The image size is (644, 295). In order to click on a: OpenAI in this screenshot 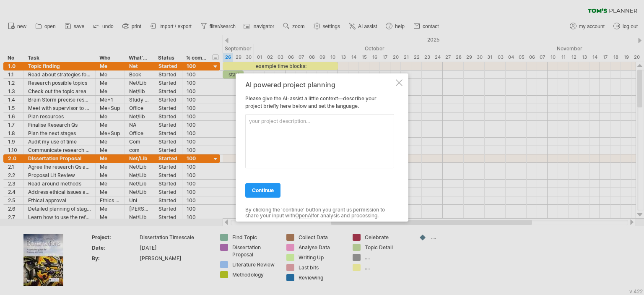, I will do `click(303, 216)`.